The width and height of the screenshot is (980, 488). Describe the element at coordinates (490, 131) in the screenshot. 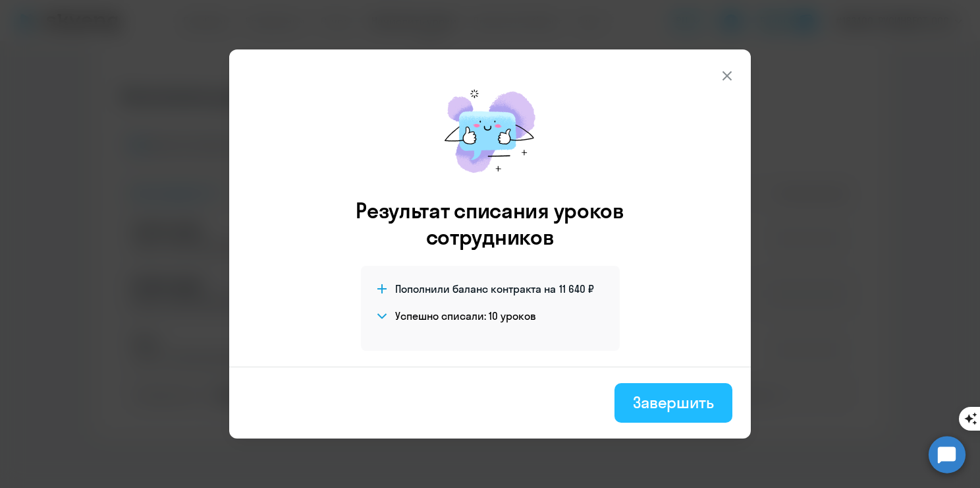

I see `img: mirage-message.png` at that location.